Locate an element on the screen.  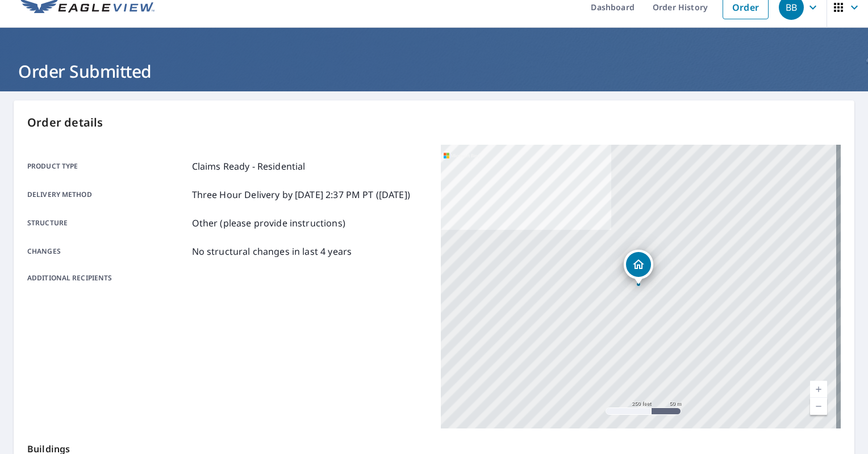
p: Order details is located at coordinates (434, 122).